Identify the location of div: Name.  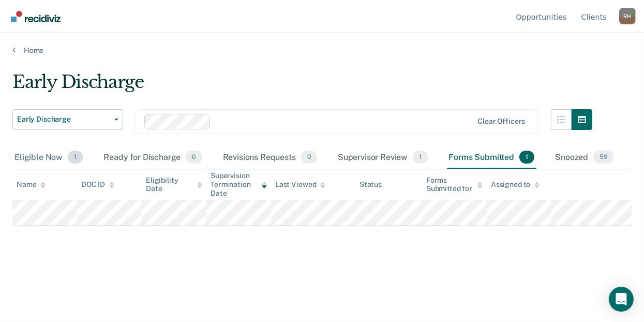
(31, 184).